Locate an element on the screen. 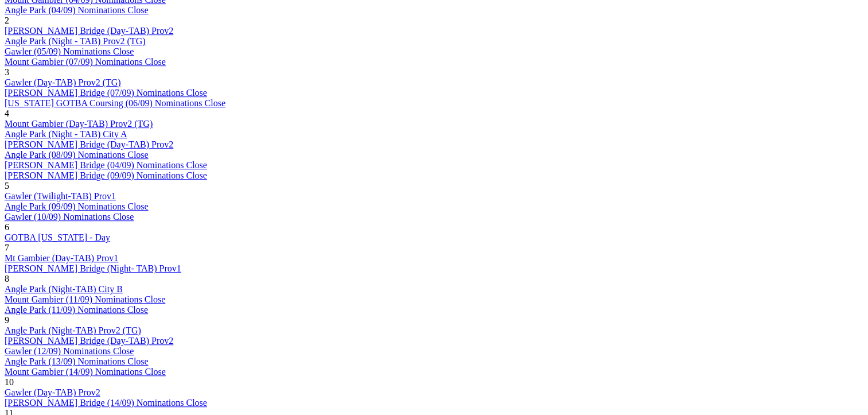 The height and width of the screenshot is (415, 868). span: 7 is located at coordinates (7, 248).